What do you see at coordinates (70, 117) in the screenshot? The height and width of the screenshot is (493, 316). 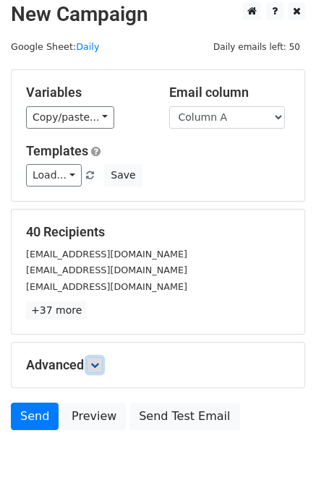 I see `a: Copy/paste...` at bounding box center [70, 117].